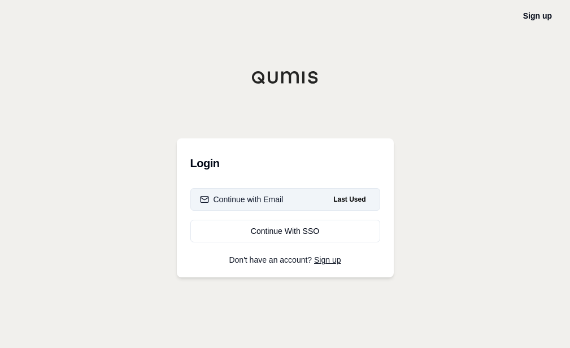 Image resolution: width=570 pixels, height=348 pixels. I want to click on h3: Login, so click(285, 163).